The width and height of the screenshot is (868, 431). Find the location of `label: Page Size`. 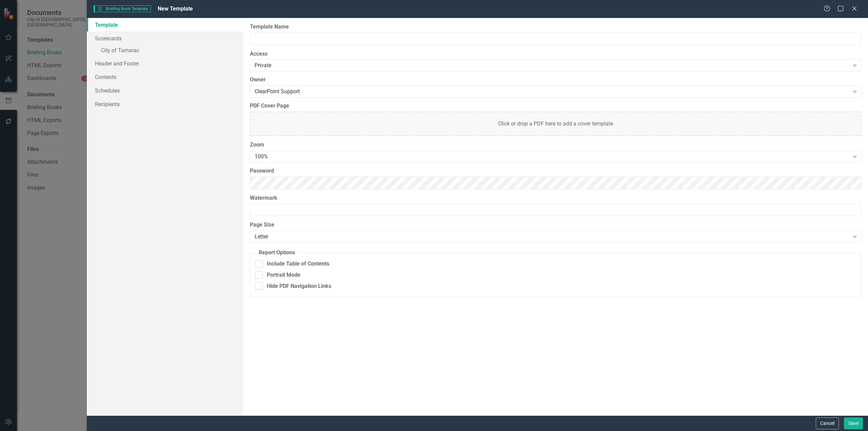

label: Page Size is located at coordinates (555, 224).